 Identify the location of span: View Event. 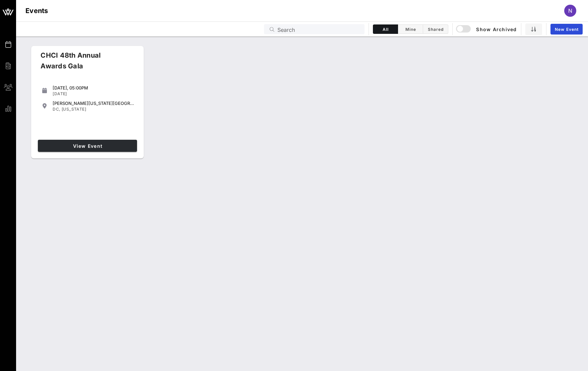
(88, 146).